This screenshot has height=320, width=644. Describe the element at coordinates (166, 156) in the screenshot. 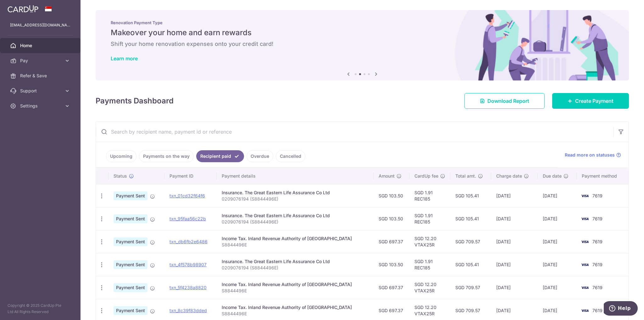

I see `a: Payments on the way` at that location.